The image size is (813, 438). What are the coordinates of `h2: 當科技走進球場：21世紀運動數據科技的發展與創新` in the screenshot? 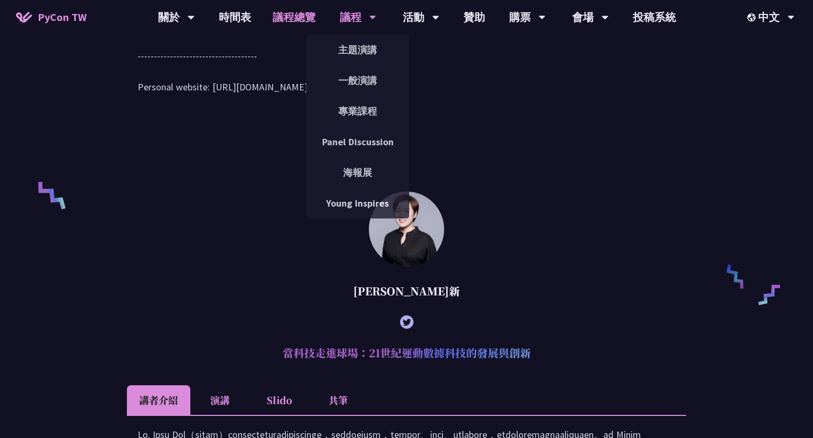 It's located at (406, 353).